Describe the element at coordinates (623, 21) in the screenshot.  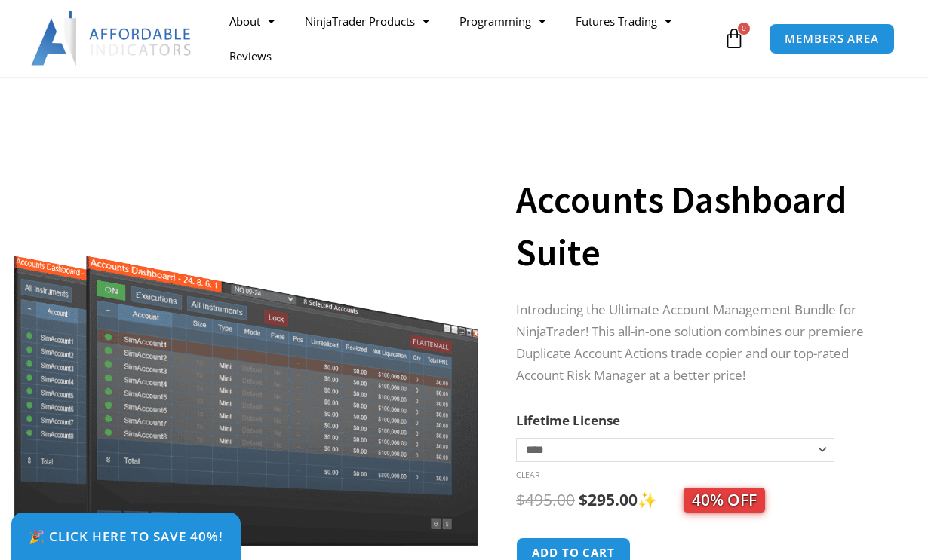
I see `a: Futures Trading` at that location.